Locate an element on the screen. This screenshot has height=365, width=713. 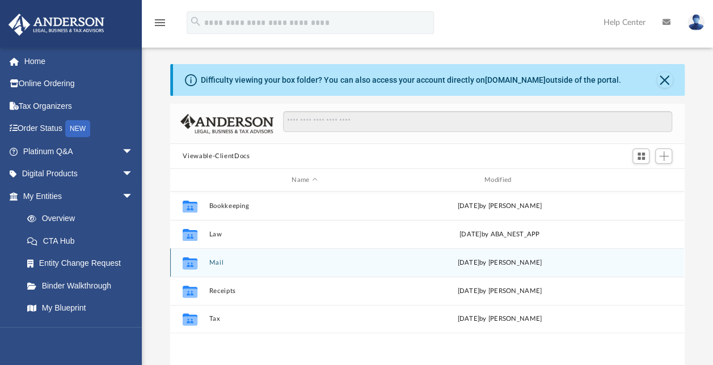
a: Order StatusNEW is located at coordinates (79, 129).